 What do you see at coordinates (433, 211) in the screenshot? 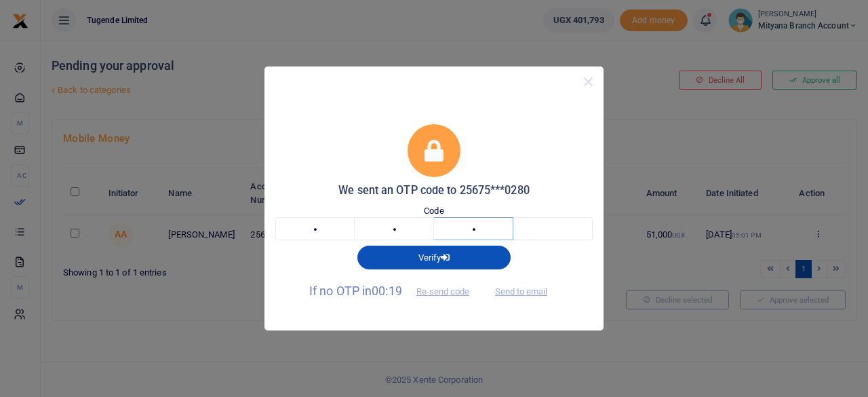
I see `label: Code` at bounding box center [433, 211].